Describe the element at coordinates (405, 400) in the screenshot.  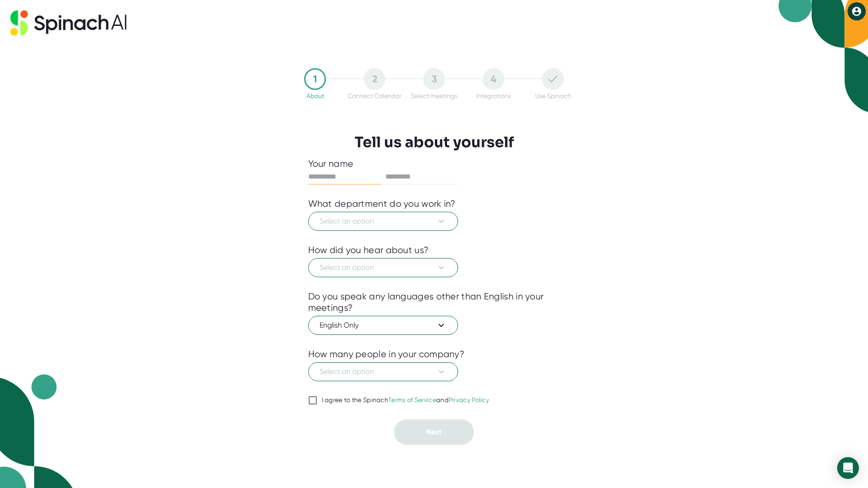
I see `div: I agree to the Spinach and` at that location.